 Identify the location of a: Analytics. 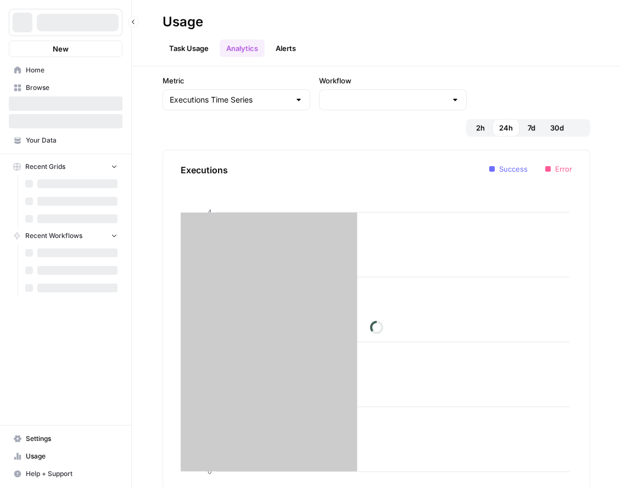
(242, 48).